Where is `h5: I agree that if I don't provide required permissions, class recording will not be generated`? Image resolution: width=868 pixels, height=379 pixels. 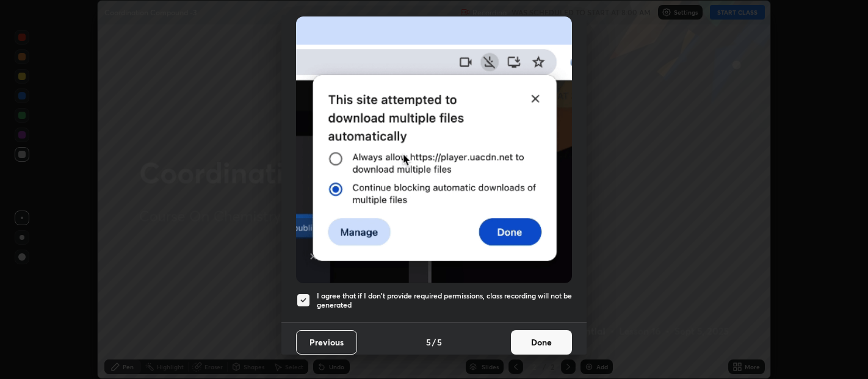
h5: I agree that if I don't provide required permissions, class recording will not be generated is located at coordinates (444, 300).